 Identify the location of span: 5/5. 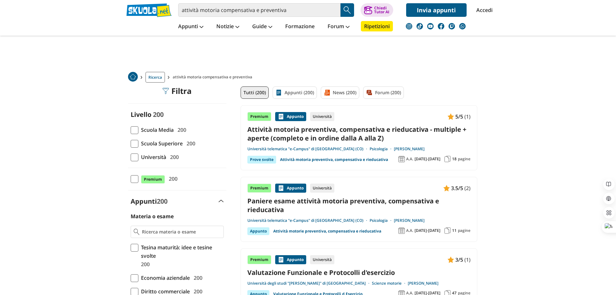
(459, 116).